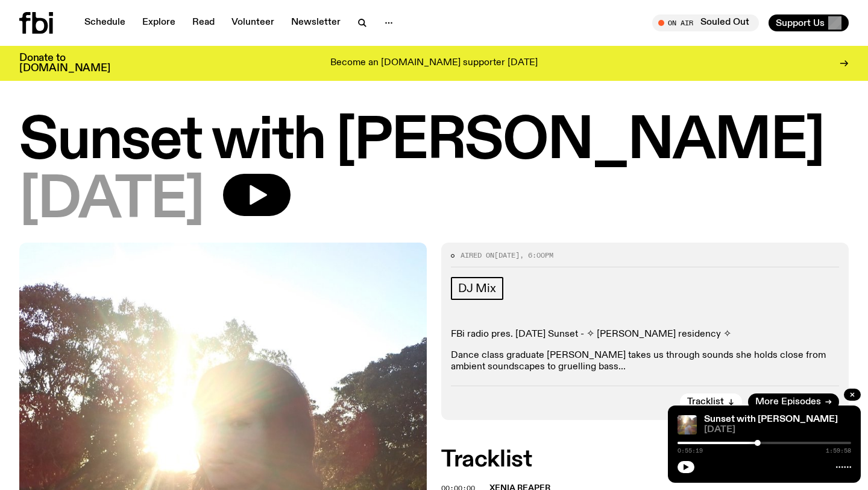 The width and height of the screenshot is (868, 490). Describe the element at coordinates (316, 23) in the screenshot. I see `a: Newsletter` at that location.